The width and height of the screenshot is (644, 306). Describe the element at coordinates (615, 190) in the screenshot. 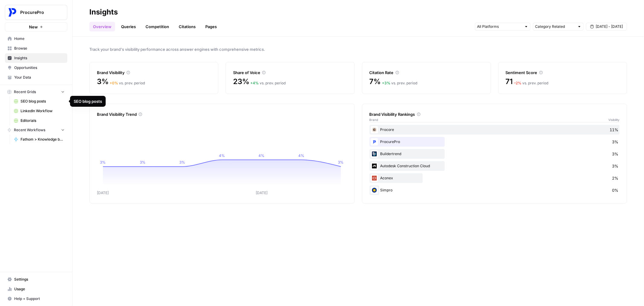

I see `span: 0%` at that location.